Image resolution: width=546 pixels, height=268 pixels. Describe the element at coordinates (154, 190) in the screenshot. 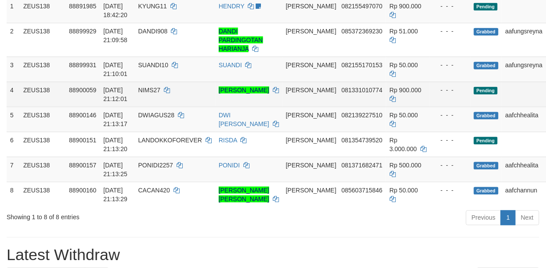

I see `span: CACAN420` at that location.